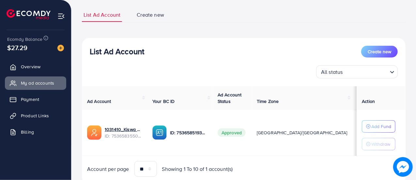 Image resolution: width=416 pixels, height=180 pixels. What do you see at coordinates (232, 132) in the screenshot?
I see `span: Approved` at bounding box center [232, 132].